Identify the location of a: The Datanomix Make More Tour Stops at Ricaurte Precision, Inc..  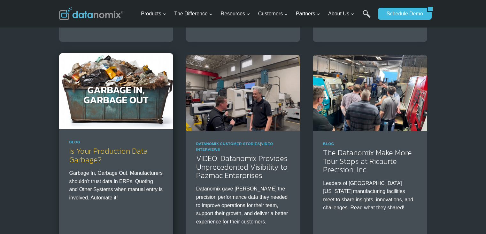
(368, 161).